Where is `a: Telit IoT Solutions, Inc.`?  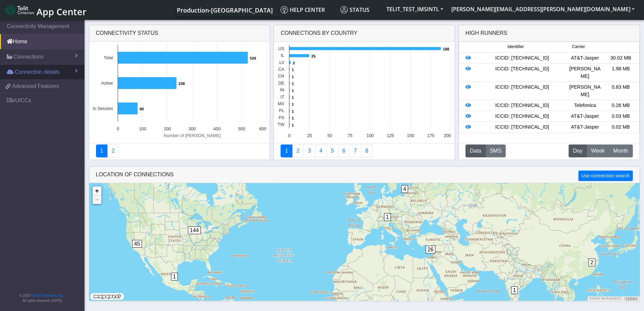
a: Telit IoT Solutions, Inc. is located at coordinates (47, 295).